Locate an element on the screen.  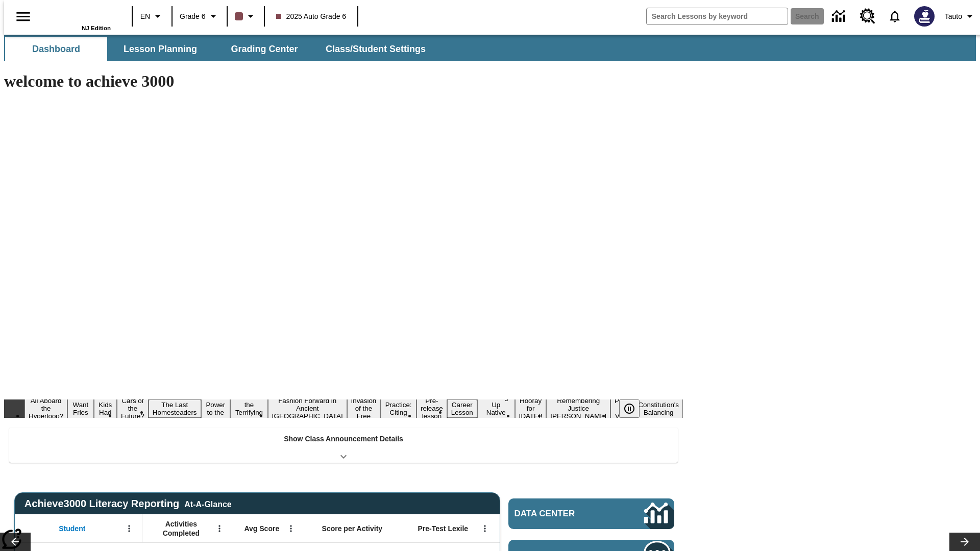
button: Slide 11 Pre-release lesson is located at coordinates (432, 409).